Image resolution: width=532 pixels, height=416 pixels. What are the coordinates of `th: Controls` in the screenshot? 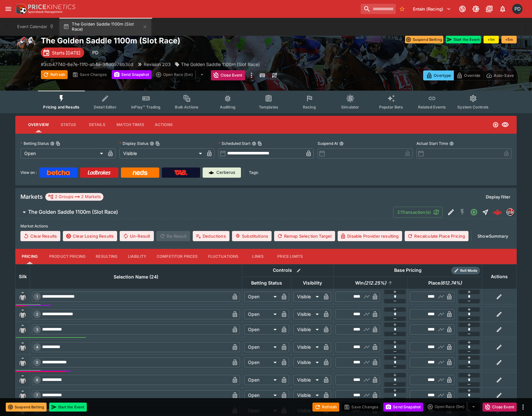 It's located at (288, 270).